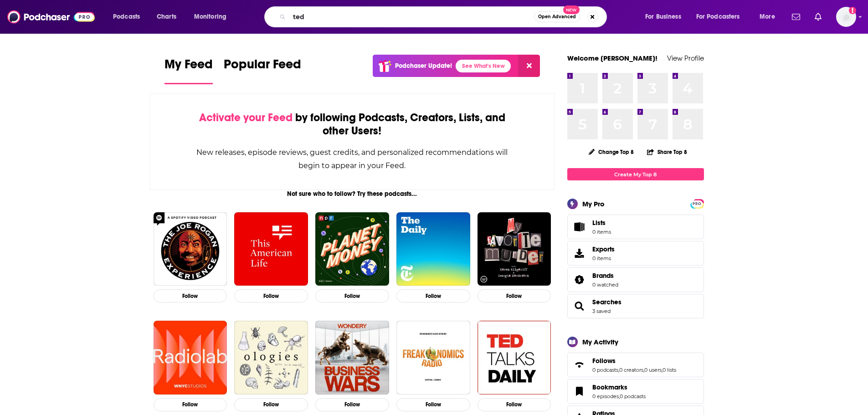  What do you see at coordinates (191, 249) in the screenshot?
I see `a: The Joe Rogan Experience` at bounding box center [191, 249].